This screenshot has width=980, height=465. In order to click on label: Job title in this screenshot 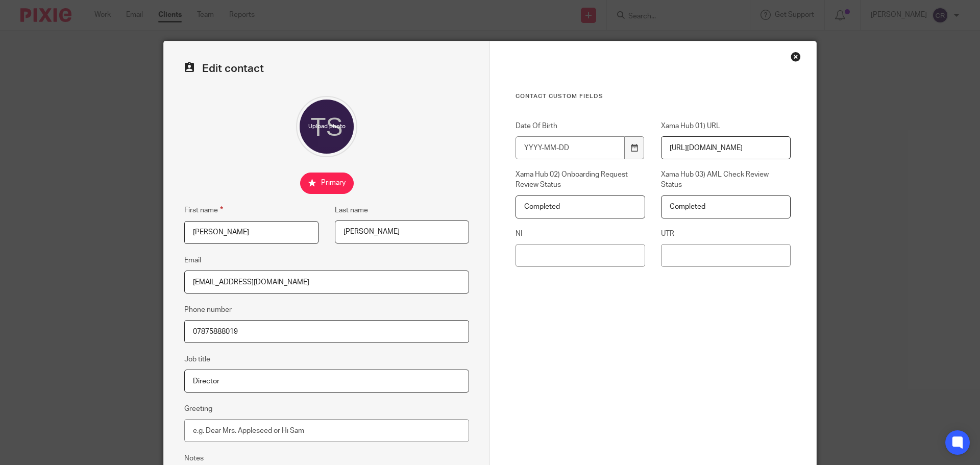, I will do `click(197, 360)`.